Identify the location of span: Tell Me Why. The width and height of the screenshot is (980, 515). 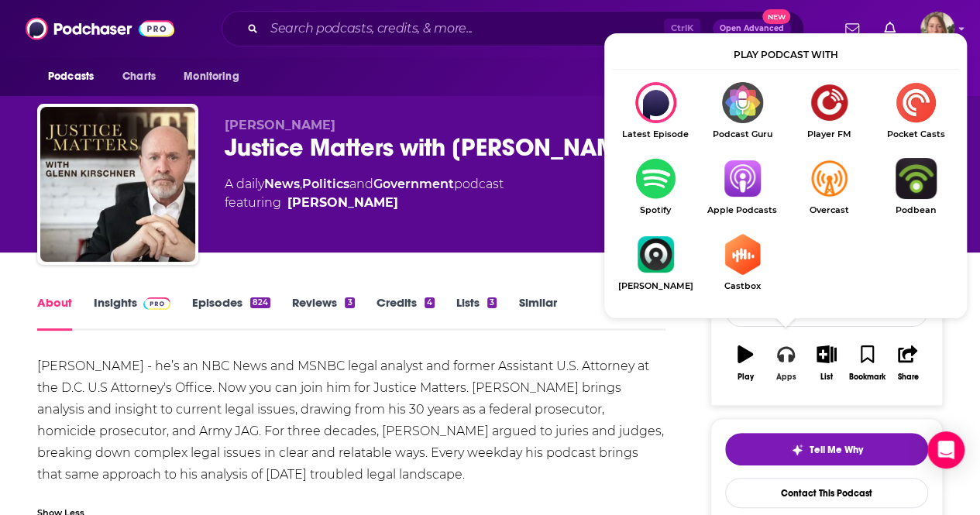
(835, 449).